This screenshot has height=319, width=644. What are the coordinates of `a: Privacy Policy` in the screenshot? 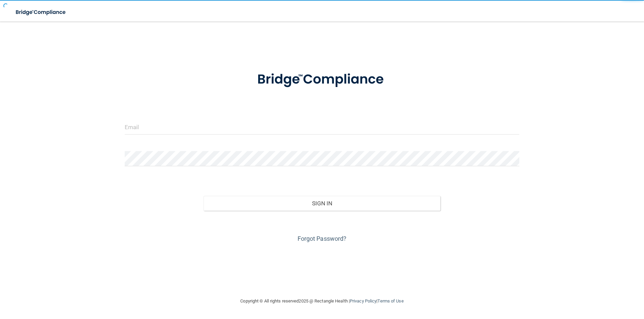 It's located at (363, 301).